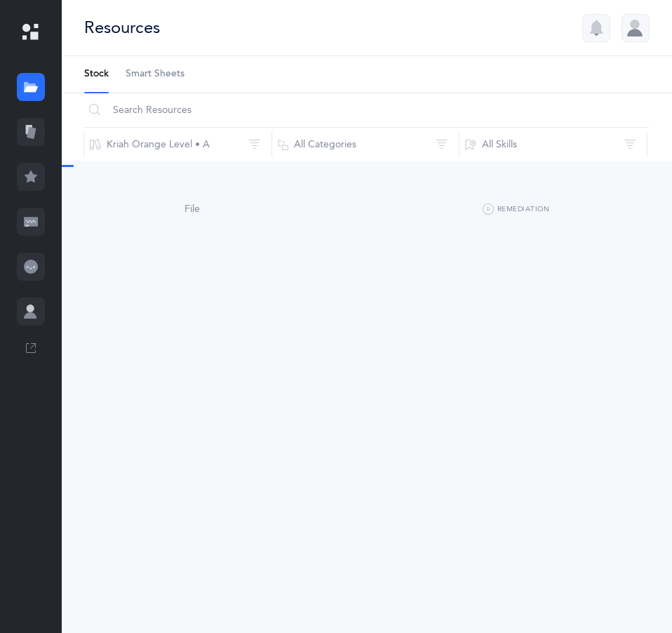  What do you see at coordinates (177, 144) in the screenshot?
I see `button: Kriah Orange Level • A` at bounding box center [177, 144].